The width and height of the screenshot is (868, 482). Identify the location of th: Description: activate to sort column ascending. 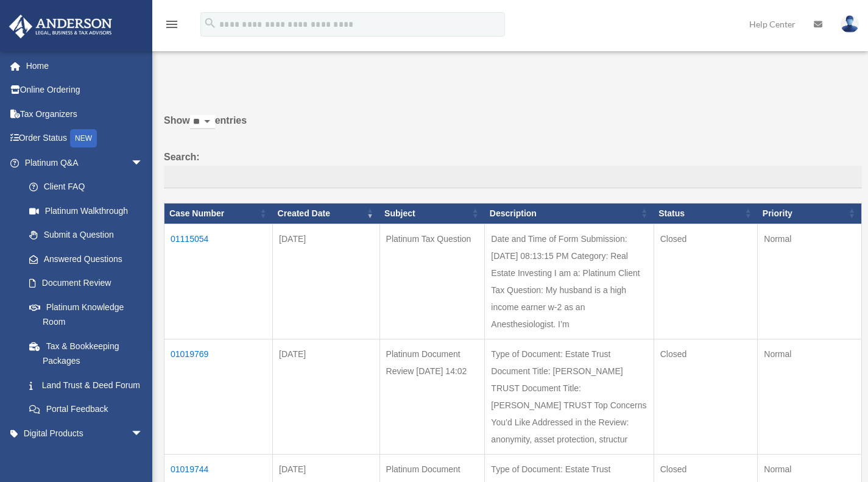
(569, 214).